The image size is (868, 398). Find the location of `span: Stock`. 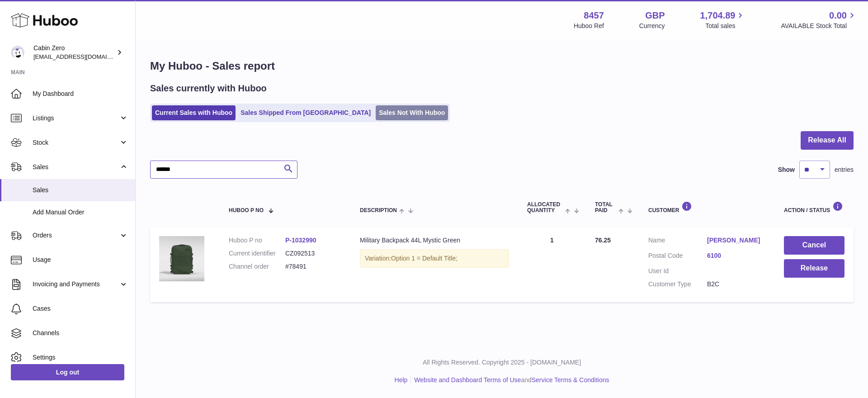

span: Stock is located at coordinates (76, 143).